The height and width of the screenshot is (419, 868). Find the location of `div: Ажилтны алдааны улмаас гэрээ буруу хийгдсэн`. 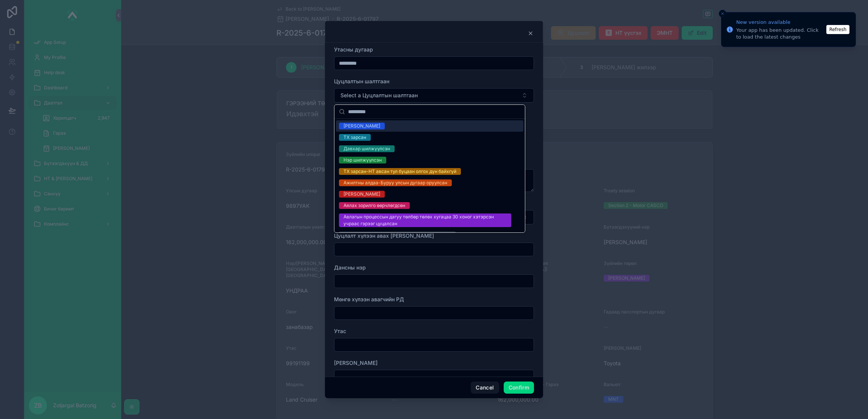

div: Ажилтны алдааны улмаас гэрээ буруу хийгдсэн is located at coordinates (397, 235).